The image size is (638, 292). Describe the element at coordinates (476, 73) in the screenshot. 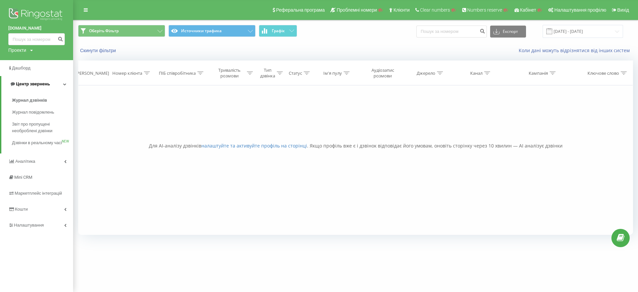

I see `div: Канал` at that location.